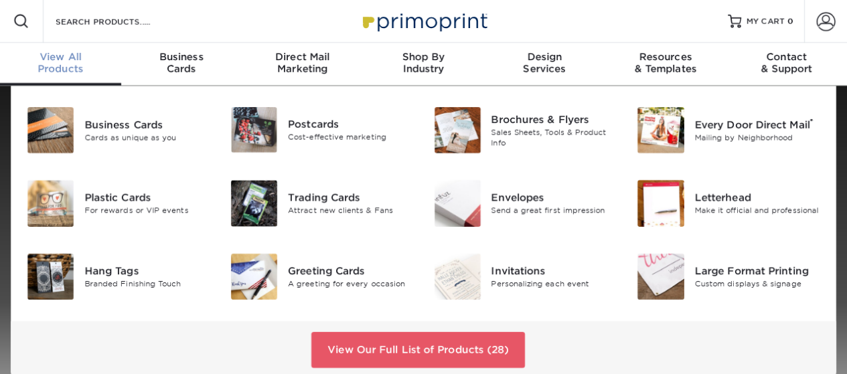  Describe the element at coordinates (729, 130) in the screenshot. I see `a: Every Door Direct Mail Every Door Direct Mail® Mailing by Neighborhood` at that location.